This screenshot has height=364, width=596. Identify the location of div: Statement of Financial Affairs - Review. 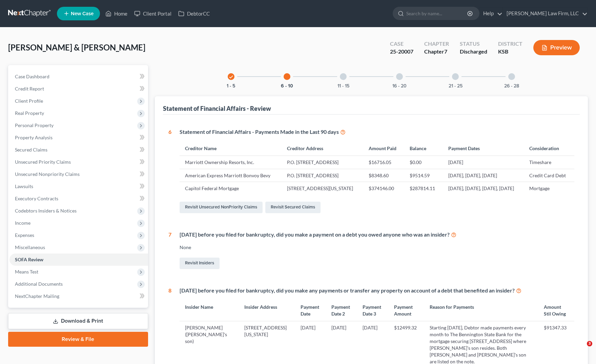
(217, 109).